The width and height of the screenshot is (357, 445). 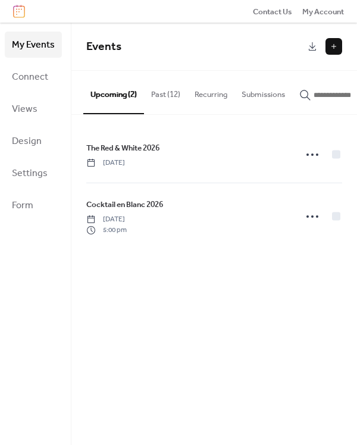 What do you see at coordinates (103, 46) in the screenshot?
I see `span: Events` at bounding box center [103, 46].